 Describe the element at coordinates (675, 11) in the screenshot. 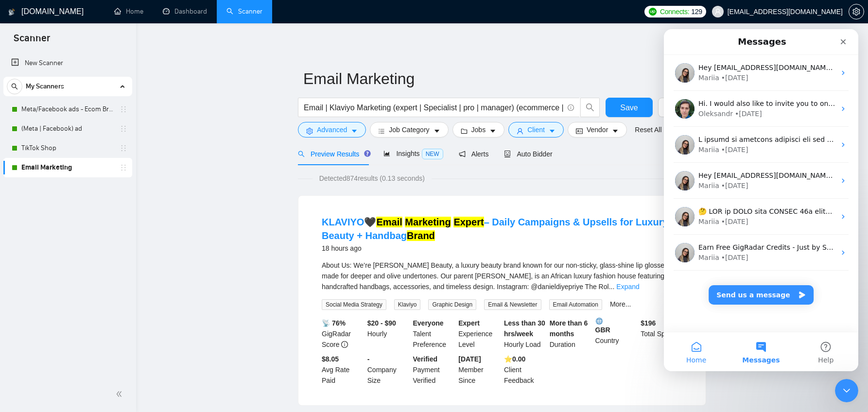

I see `span: Connects:` at that location.